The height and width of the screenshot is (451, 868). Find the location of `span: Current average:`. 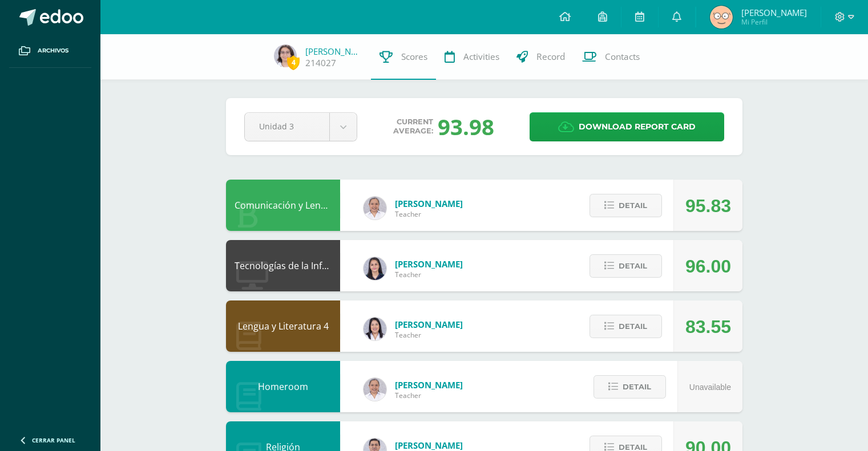

span: Current average: is located at coordinates (413, 126).